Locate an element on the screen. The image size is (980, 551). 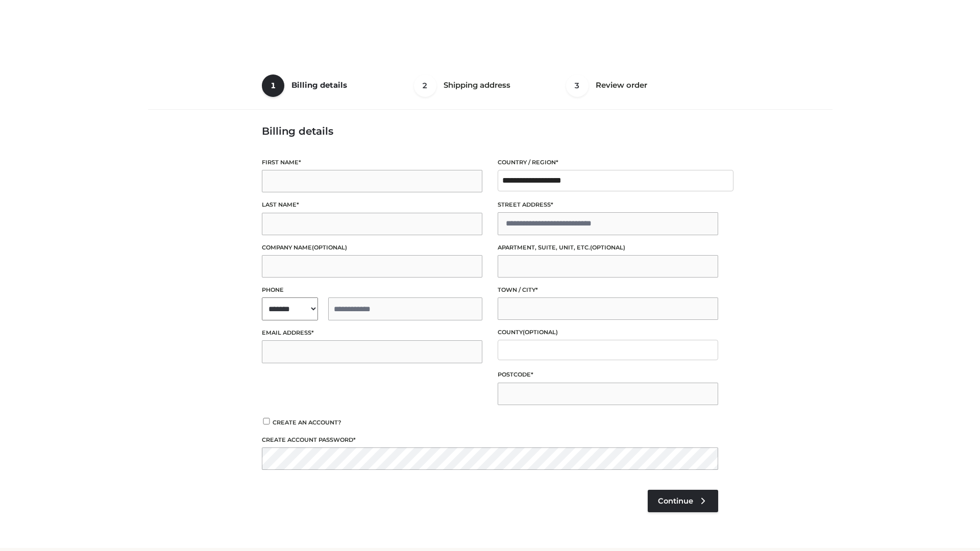
label: Email address is located at coordinates (372, 333).